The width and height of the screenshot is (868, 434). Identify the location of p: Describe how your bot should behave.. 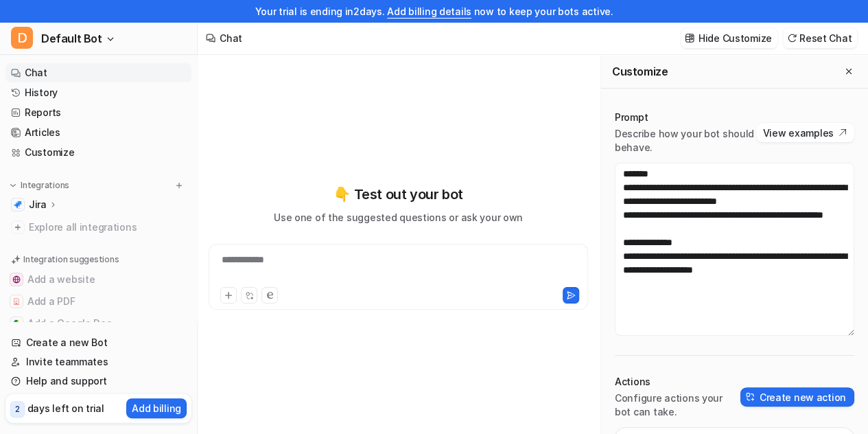
(685, 141).